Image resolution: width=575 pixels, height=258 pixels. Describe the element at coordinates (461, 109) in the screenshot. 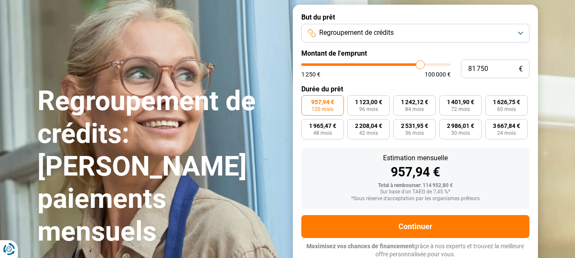

I see `span: 72 mois` at that location.